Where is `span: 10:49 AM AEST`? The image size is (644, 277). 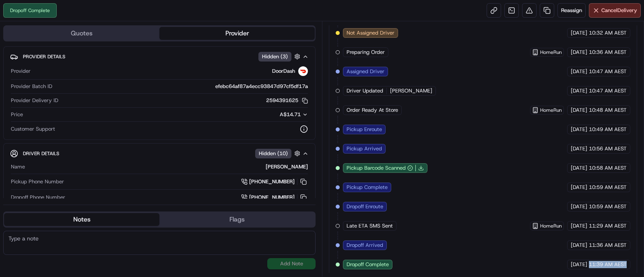
span: 10:49 AM AEST is located at coordinates (608, 129).